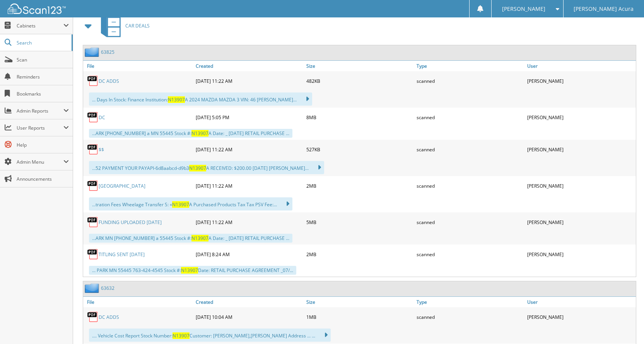  Describe the element at coordinates (624, 325) in the screenshot. I see `div: Chat Widget` at that location.